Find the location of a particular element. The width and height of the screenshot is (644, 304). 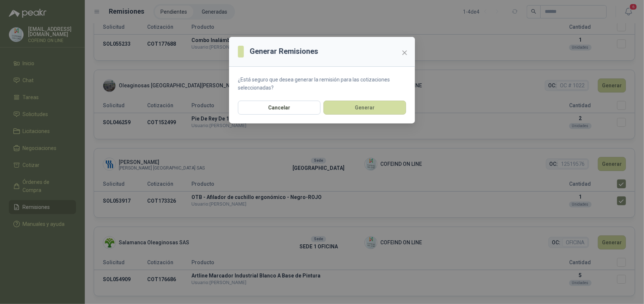

h3: Generar Remisiones is located at coordinates (284, 51).